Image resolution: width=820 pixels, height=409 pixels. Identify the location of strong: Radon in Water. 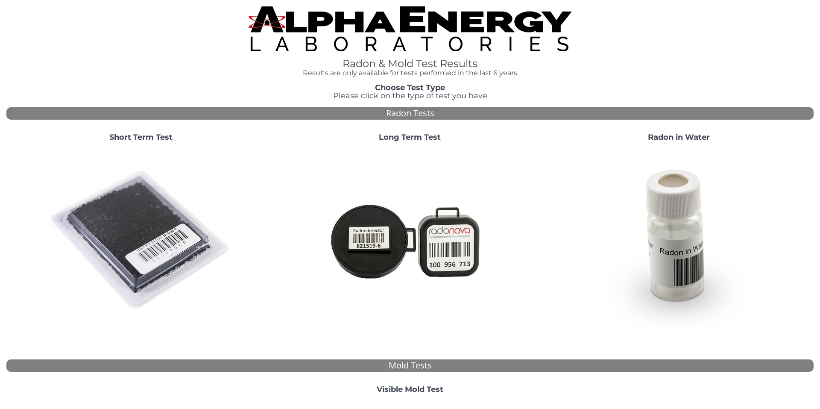
(678, 137).